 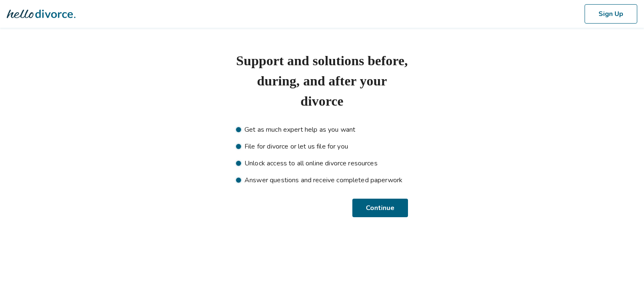 I want to click on li: Unlock access to all online divorce resources, so click(x=322, y=163).